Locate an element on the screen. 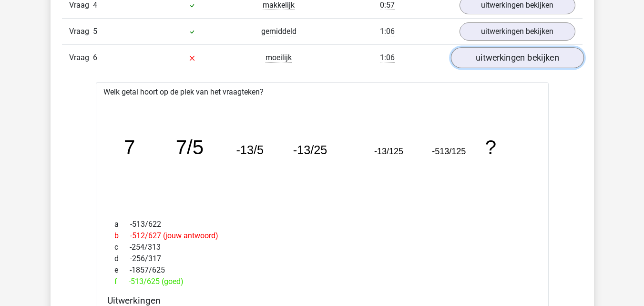 The width and height of the screenshot is (644, 306). span: gemiddeld is located at coordinates (279, 32).